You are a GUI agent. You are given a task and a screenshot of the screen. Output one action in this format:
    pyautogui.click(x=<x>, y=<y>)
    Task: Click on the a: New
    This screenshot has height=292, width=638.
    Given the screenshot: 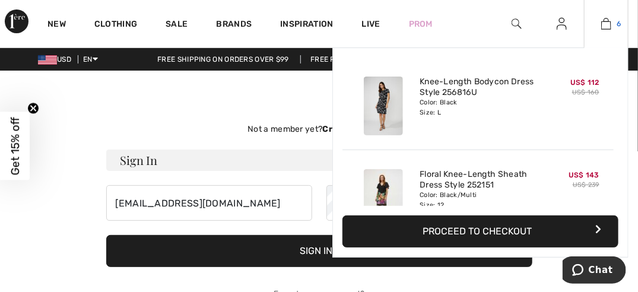 What is the action you would take?
    pyautogui.click(x=56, y=25)
    